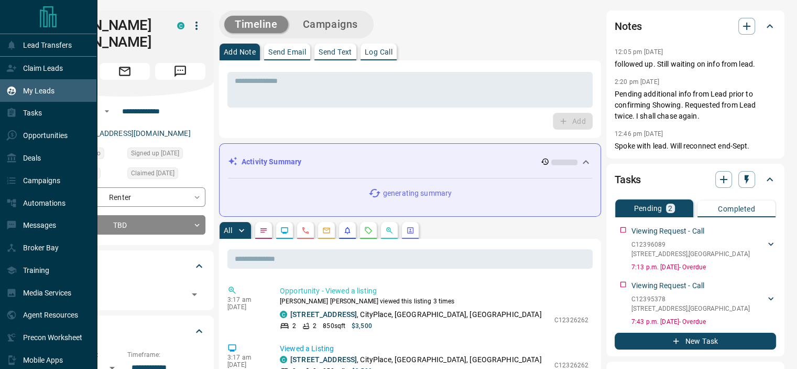  I want to click on svg: Notes, so click(264, 230).